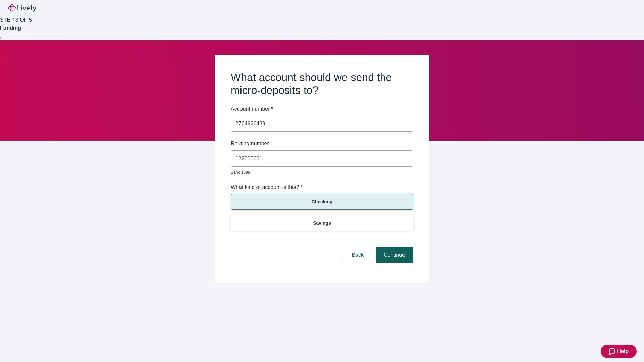  Describe the element at coordinates (267, 187) in the screenshot. I see `label: What kind of account is this? *` at that location.